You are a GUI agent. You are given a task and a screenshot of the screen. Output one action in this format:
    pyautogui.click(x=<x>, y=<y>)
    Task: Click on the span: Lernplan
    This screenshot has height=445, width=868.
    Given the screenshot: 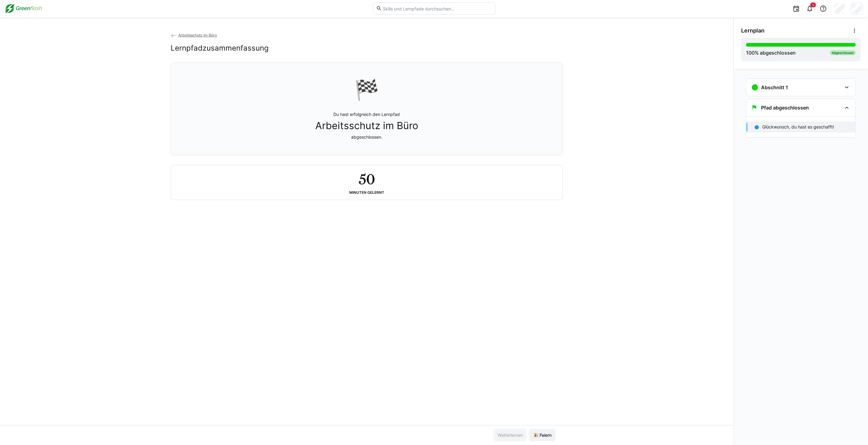 What is the action you would take?
    pyautogui.click(x=753, y=30)
    